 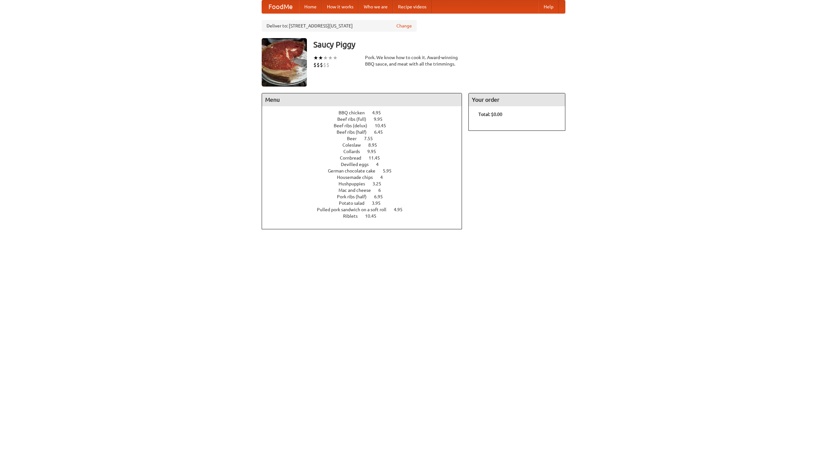 I want to click on a: Pulled pork sandwich on a soft roll 4.95, so click(x=366, y=210).